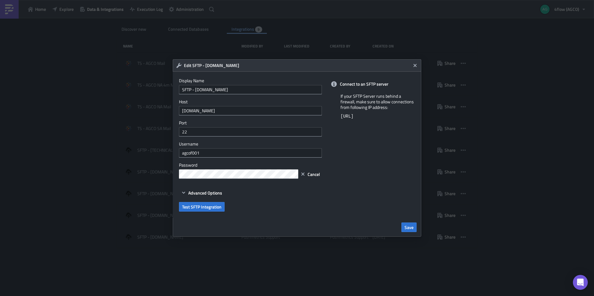 The image size is (594, 296). What do you see at coordinates (202, 207) in the screenshot?
I see `span: Test SFTP Integration` at bounding box center [202, 207].